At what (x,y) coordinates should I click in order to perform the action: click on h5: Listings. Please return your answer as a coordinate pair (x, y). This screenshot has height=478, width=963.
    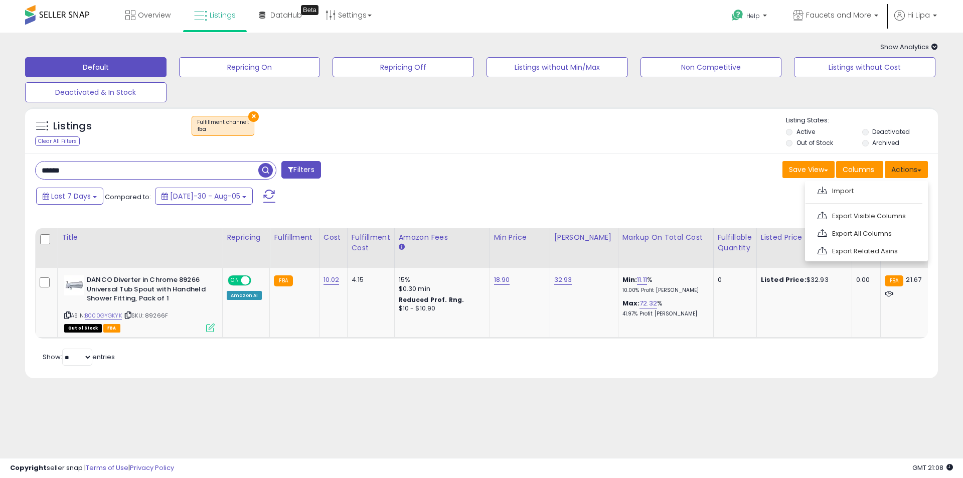
    Looking at the image, I should click on (72, 126).